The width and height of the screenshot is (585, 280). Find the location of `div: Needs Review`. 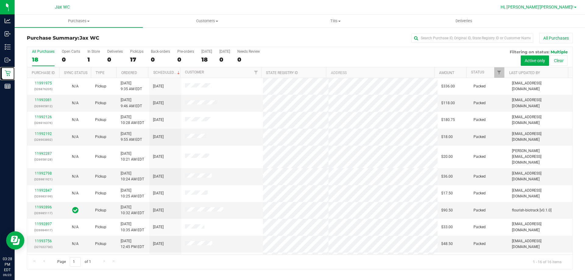

div: Needs Review is located at coordinates (249, 51).